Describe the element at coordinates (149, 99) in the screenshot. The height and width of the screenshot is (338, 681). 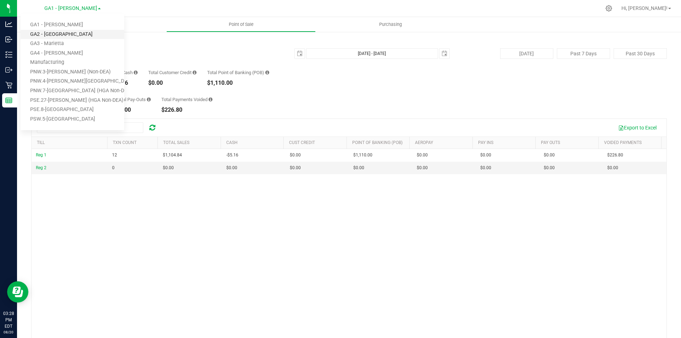
I see `i: Sum of all cash pay-outs removed from tills within the date range.` at that location.